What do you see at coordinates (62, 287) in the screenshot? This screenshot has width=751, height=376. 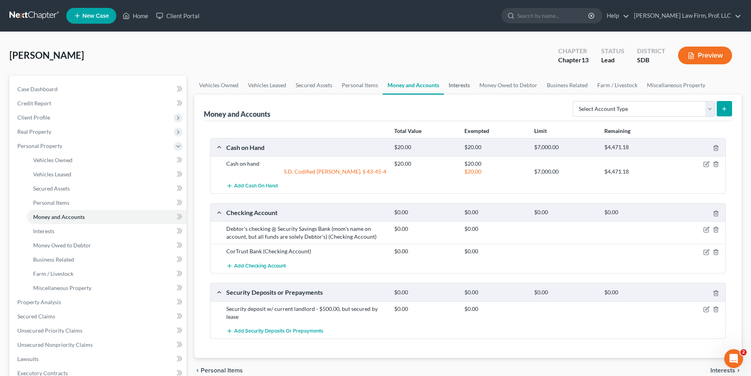 I see `span: Miscellaneous Property` at bounding box center [62, 287].